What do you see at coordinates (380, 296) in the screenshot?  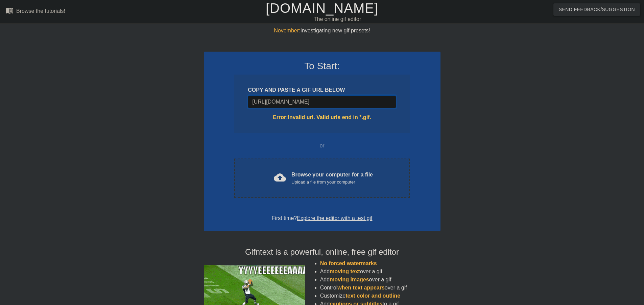 I see `li: Customize` at bounding box center [380, 296].